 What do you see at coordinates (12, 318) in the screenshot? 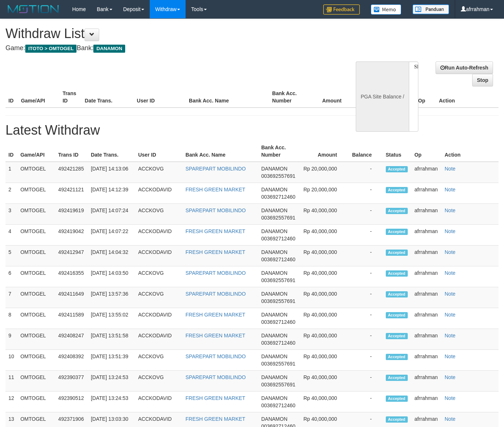
I see `td: 8` at bounding box center [12, 318].